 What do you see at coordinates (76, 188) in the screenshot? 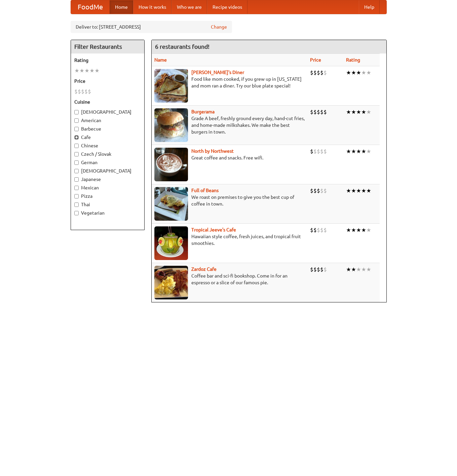
I see `input: Mexican` at bounding box center [76, 188].